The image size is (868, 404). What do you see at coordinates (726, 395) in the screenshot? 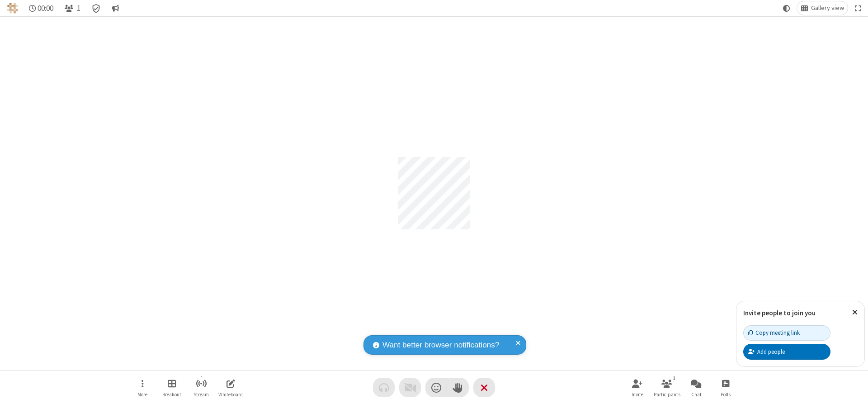
I see `span: Polls` at bounding box center [726, 395].